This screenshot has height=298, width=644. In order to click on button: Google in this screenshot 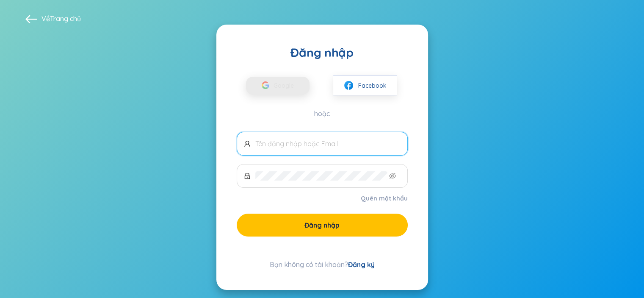, I will do `click(278, 86)`.